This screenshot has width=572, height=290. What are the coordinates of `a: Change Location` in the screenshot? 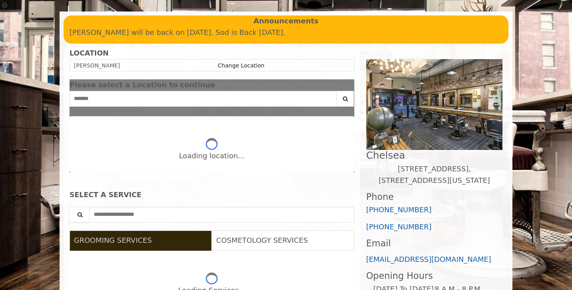 It's located at (241, 65).